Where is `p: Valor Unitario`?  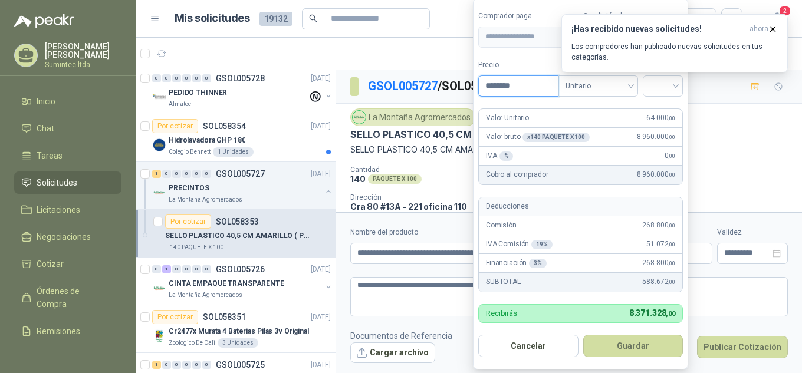
p: Valor Unitario is located at coordinates (507, 118).